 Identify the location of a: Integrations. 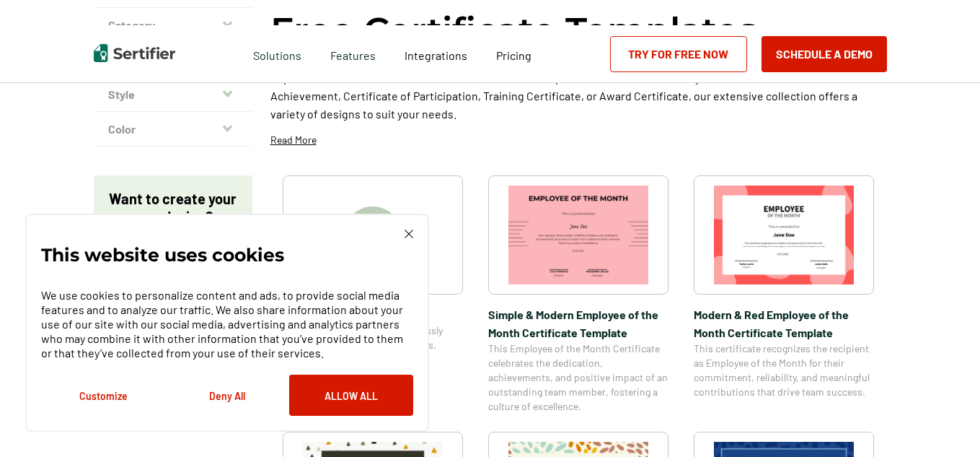
(435, 54).